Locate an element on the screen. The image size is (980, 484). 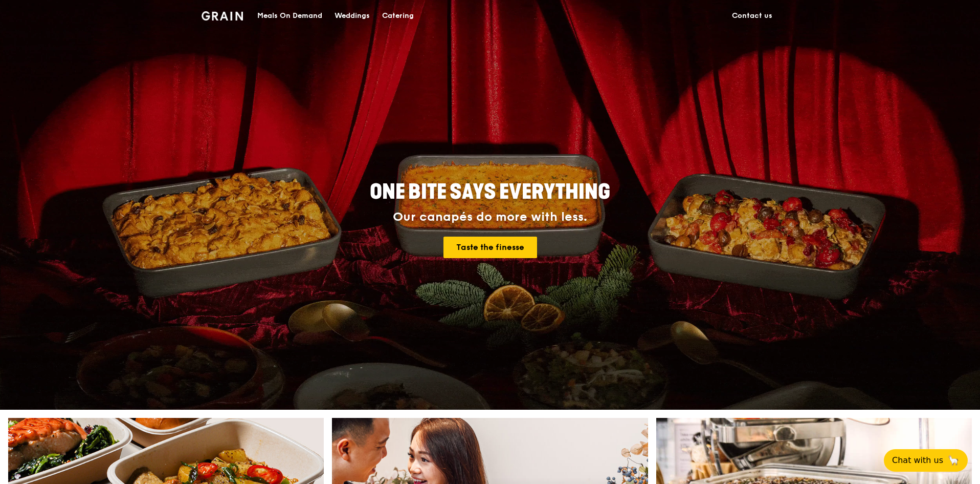
span: ONE BITE SAYS EVERYTHING is located at coordinates (490, 192).